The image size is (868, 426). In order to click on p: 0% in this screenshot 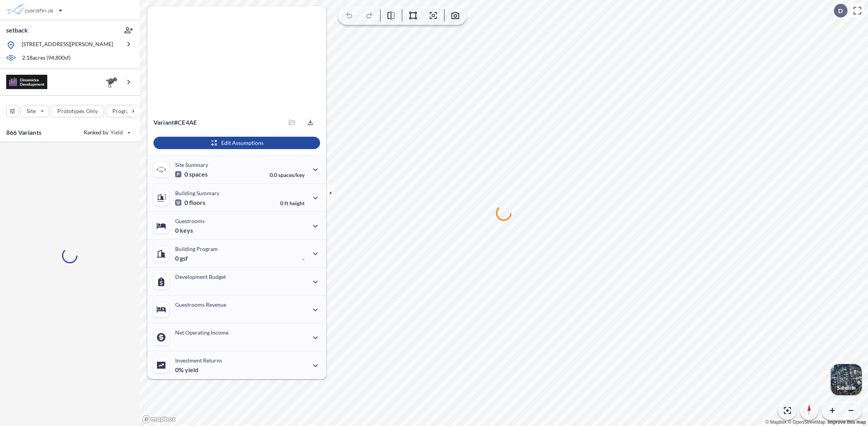, I will do `click(187, 370)`.